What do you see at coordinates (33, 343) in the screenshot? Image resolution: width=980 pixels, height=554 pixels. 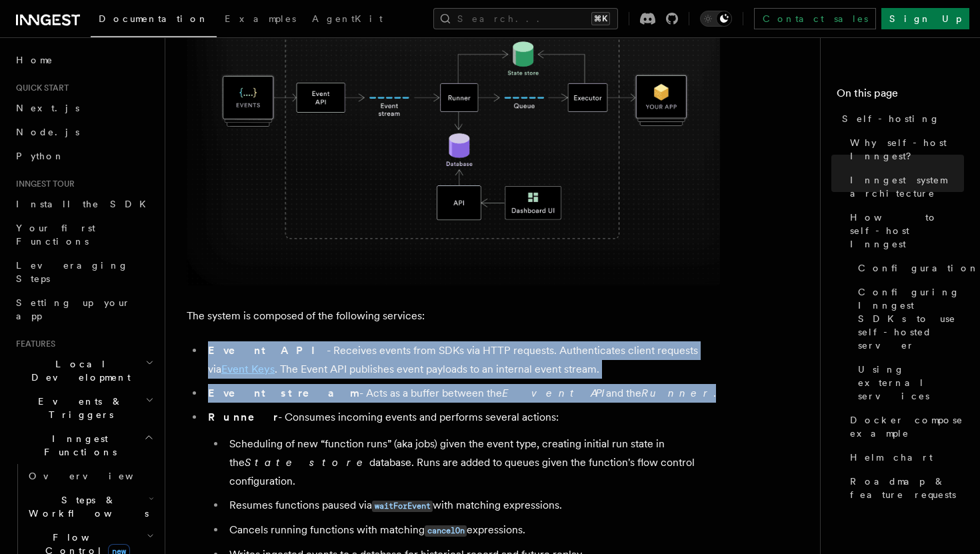 I see `span: Features` at bounding box center [33, 343].